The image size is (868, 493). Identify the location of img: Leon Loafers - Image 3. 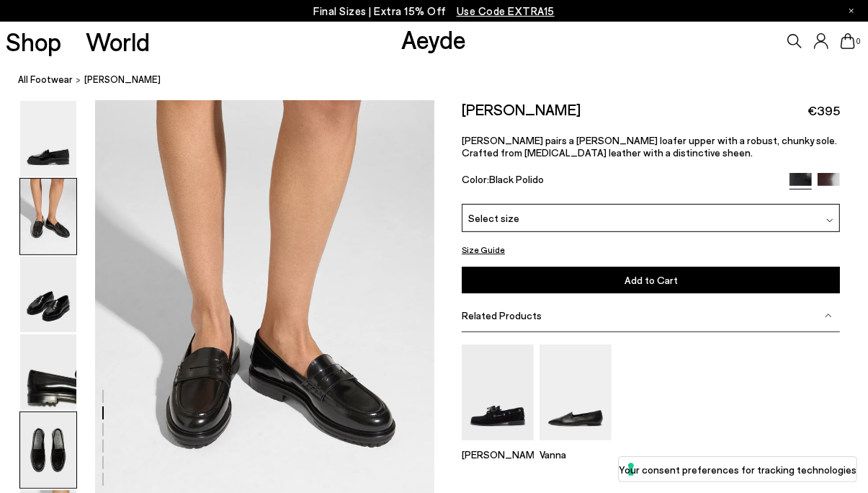
(48, 294).